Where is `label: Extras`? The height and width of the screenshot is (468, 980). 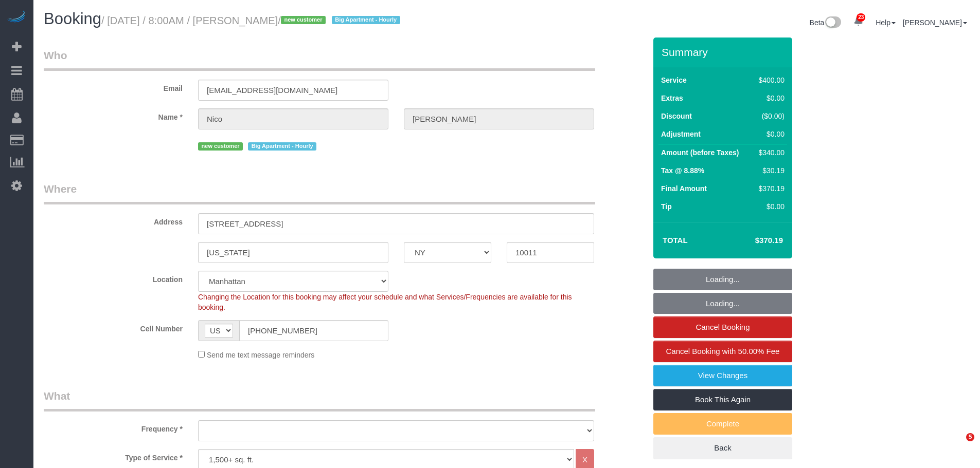 label: Extras is located at coordinates (672, 98).